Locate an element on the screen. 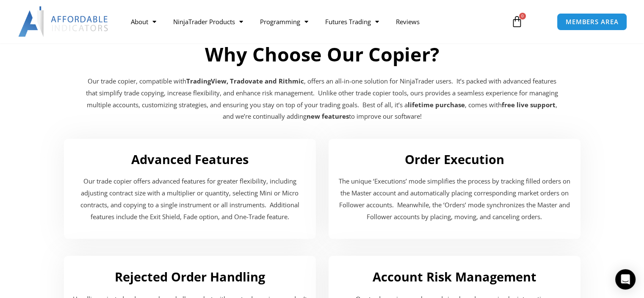  h2: Order Execution is located at coordinates (454, 159).